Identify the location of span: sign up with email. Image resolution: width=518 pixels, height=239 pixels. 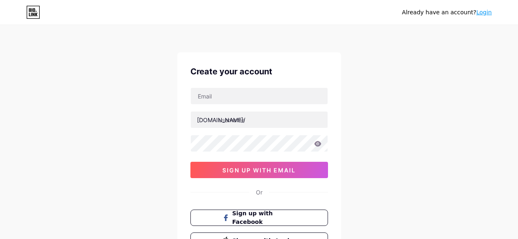
(259, 170).